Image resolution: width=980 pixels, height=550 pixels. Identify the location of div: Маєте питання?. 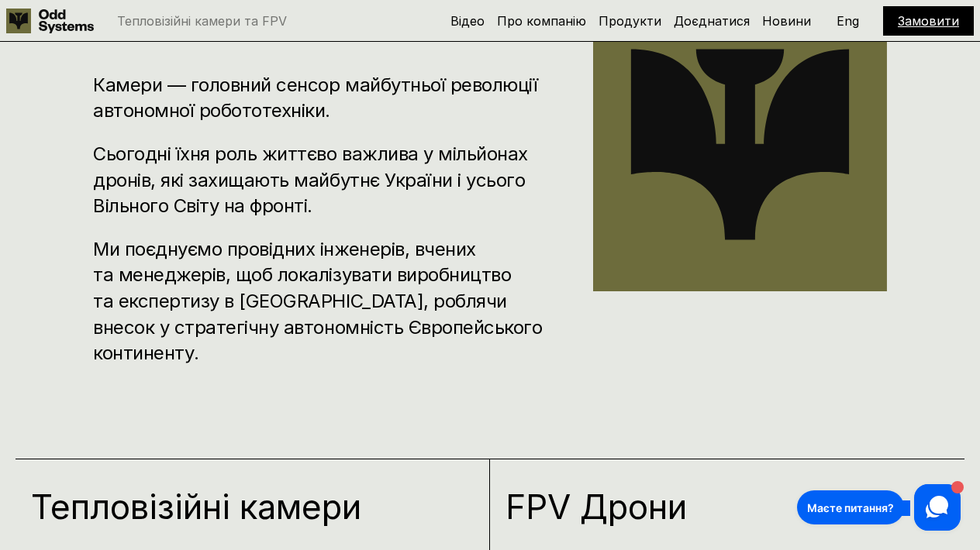
(58, 27).